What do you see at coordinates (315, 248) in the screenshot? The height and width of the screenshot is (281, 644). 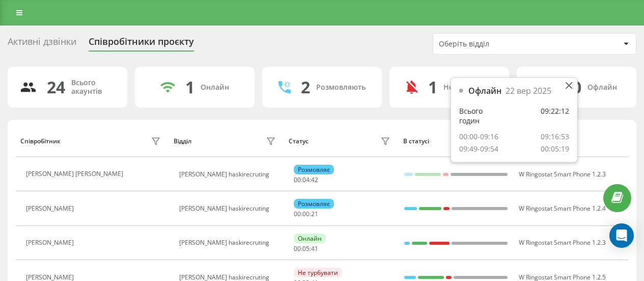 I see `span: 41` at bounding box center [315, 248].